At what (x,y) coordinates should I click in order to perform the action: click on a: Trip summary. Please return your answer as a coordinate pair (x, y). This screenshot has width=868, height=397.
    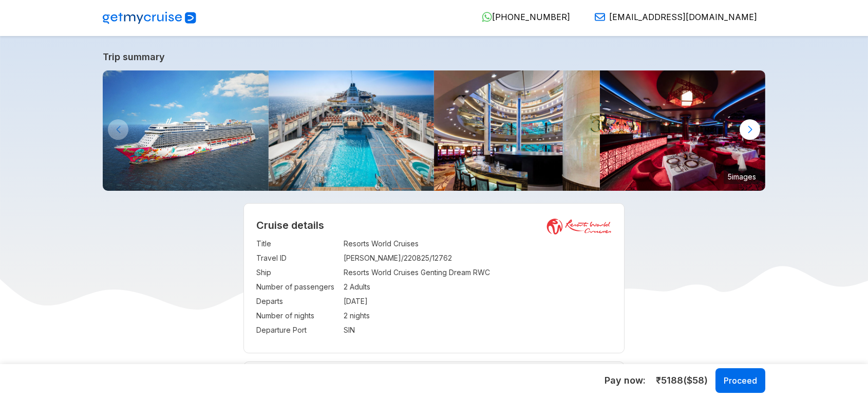
    Looking at the image, I should click on (434, 57).